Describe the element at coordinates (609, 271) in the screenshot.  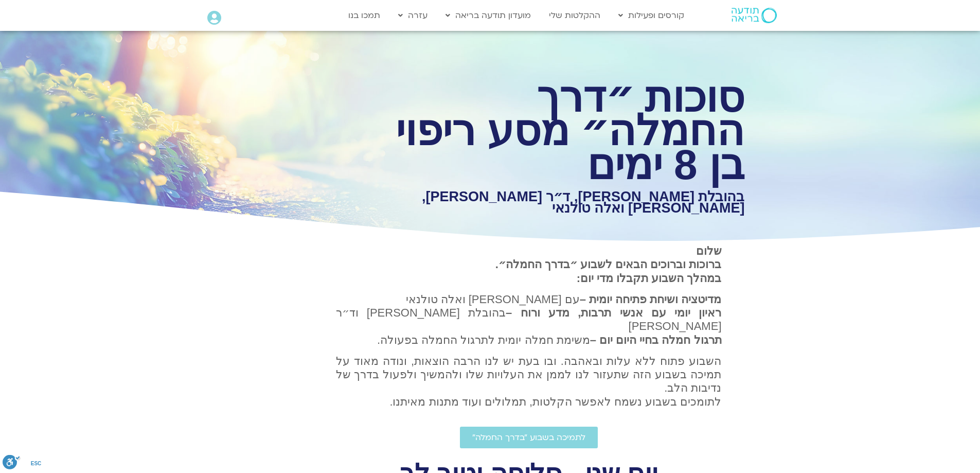
I see `strong: ברוכות וברוכים הבאים לשבוע ״בדרך החמלה״. במהלך השבוע תקבלו מדי יום:` at that location.